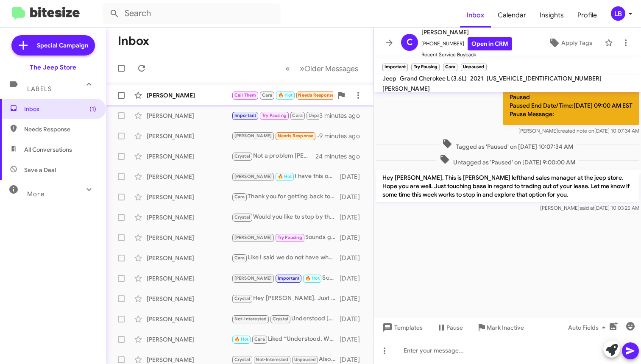 This screenshot has width=641, height=364. Describe the element at coordinates (282, 95) in the screenshot. I see `div: Sound good thanks!` at that location.